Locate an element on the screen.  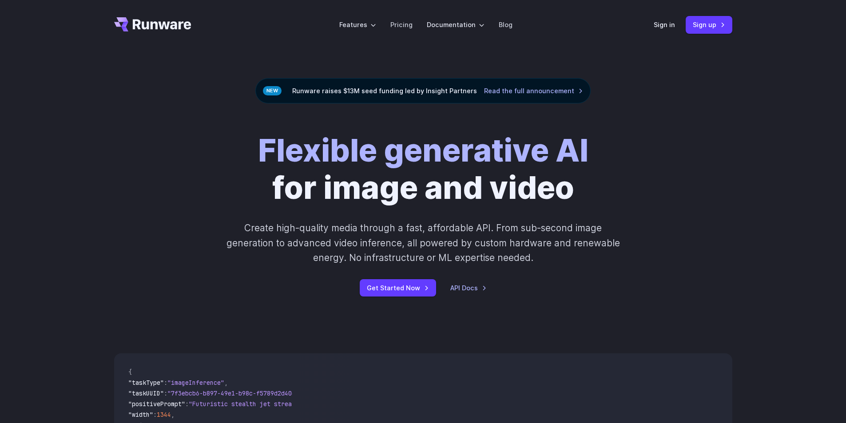
a: Pricing is located at coordinates (402, 24).